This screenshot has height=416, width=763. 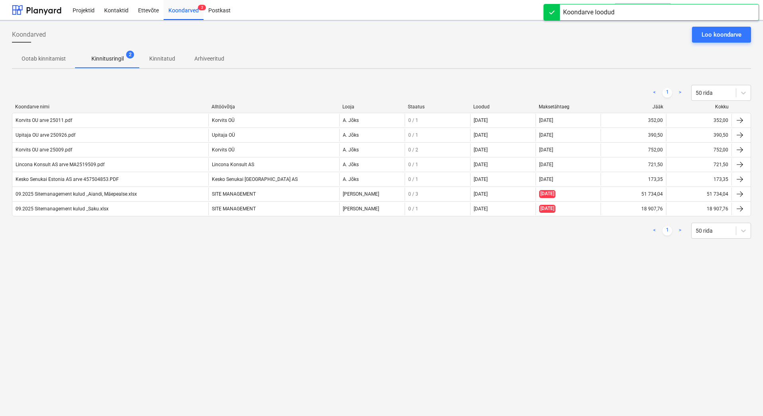 I want to click on span: 0 / 2, so click(x=413, y=150).